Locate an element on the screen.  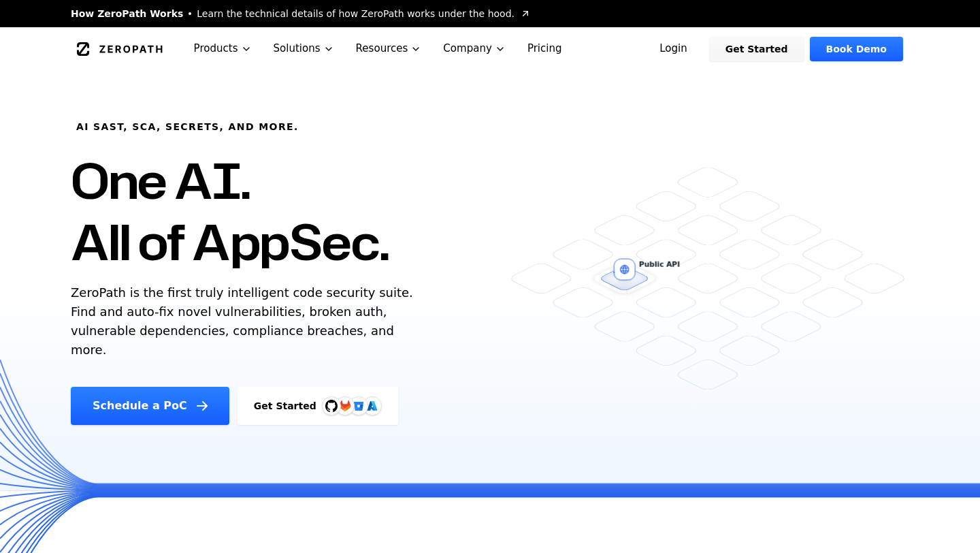
img: GitLab is located at coordinates (345, 406).